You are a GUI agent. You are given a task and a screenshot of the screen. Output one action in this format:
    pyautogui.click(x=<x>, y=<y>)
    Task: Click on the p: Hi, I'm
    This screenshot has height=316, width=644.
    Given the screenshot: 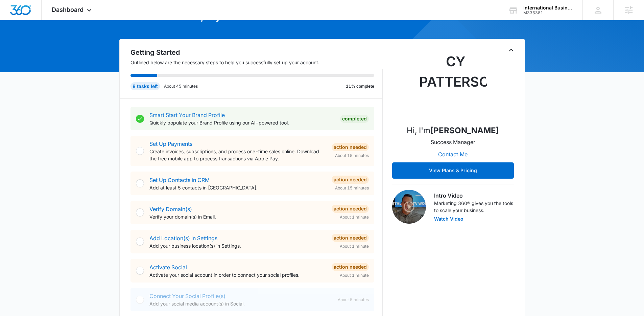 What is the action you would take?
    pyautogui.click(x=452, y=130)
    